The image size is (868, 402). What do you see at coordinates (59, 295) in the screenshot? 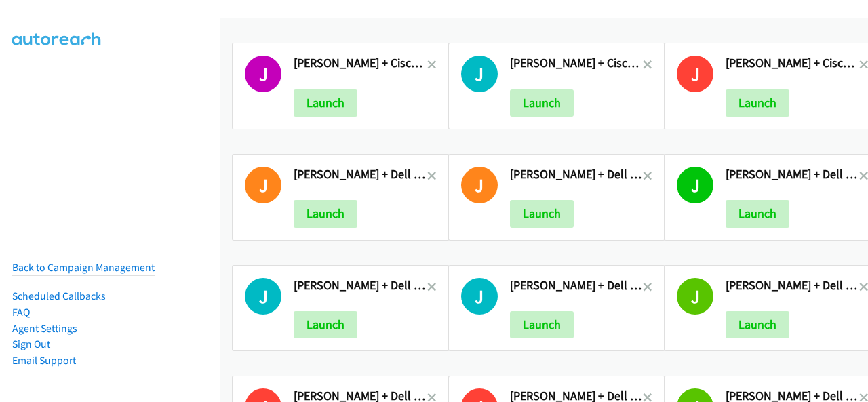
I see `a: Scheduled Callbacks` at bounding box center [59, 295].